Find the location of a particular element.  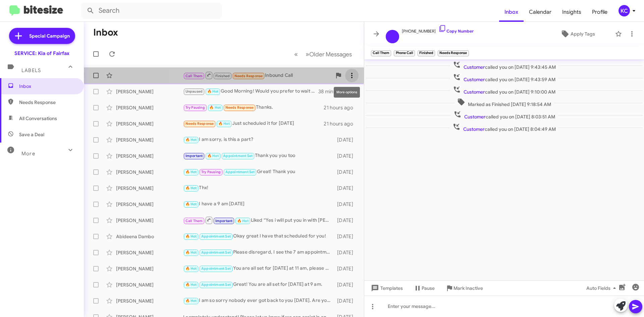

a: Copy Number is located at coordinates (456, 31).